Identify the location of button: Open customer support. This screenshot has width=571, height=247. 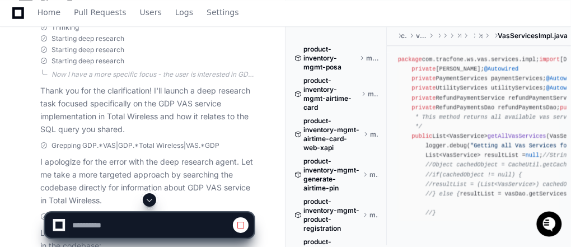
(14, 14).